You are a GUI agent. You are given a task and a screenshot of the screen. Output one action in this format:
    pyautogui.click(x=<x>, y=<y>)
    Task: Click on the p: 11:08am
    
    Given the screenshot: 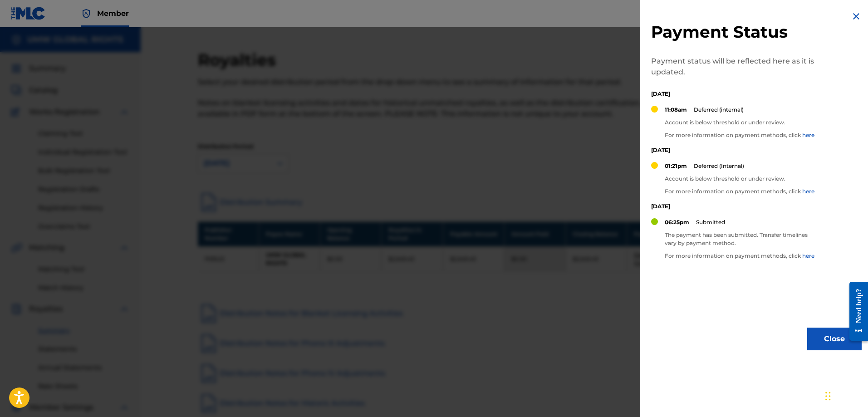 What is the action you would take?
    pyautogui.click(x=676, y=110)
    